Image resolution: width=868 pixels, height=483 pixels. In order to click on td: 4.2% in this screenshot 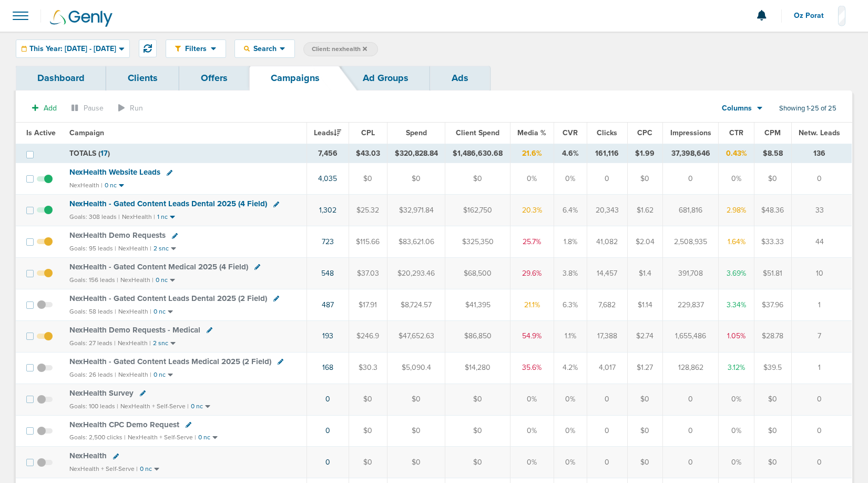, I will do `click(570, 367)`.